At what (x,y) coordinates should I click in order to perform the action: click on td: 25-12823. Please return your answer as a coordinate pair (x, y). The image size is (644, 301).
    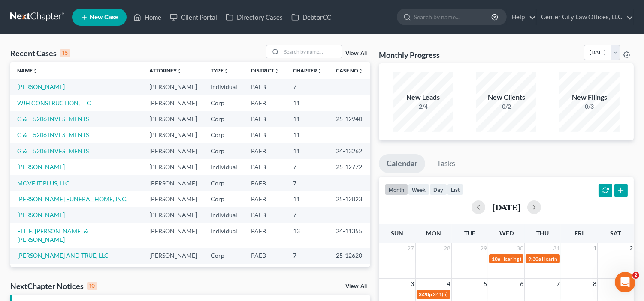
    Looking at the image, I should click on (350, 199).